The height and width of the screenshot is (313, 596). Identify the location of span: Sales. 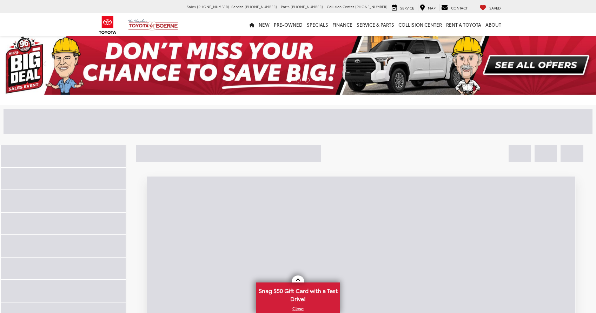
(191, 6).